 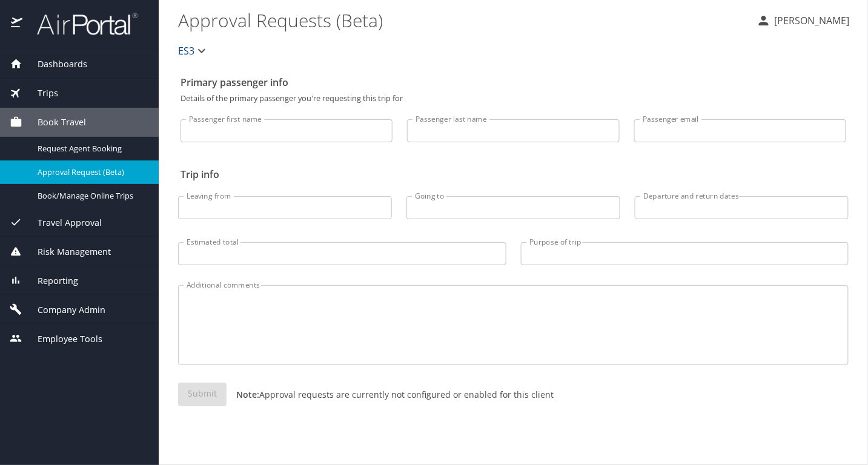 What do you see at coordinates (50, 281) in the screenshot?
I see `span: Reporting` at bounding box center [50, 281].